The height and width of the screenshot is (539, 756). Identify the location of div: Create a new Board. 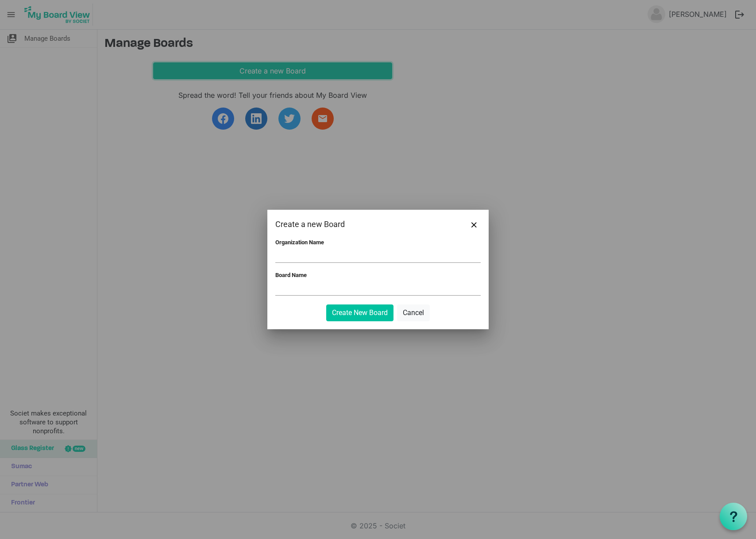
(357, 225).